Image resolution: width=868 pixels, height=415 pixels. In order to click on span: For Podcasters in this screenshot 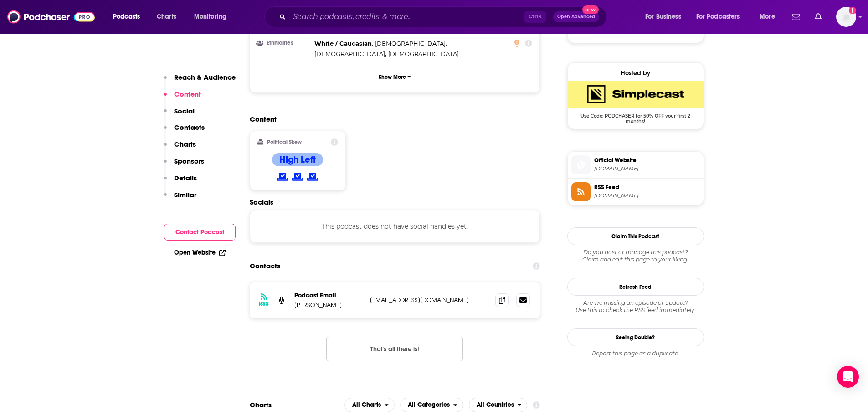, I will do `click(718, 17)`.